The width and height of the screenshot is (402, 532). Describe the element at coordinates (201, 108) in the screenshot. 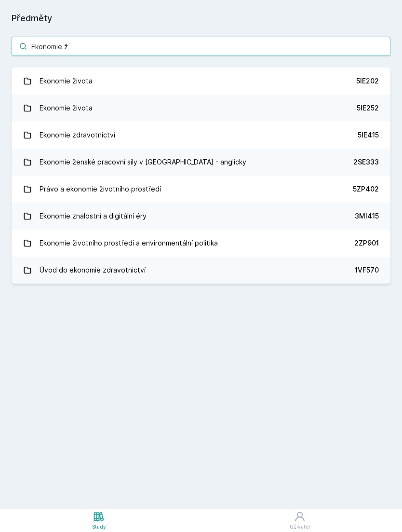

I see `a: Ekonomie života 5IE252` at that location.